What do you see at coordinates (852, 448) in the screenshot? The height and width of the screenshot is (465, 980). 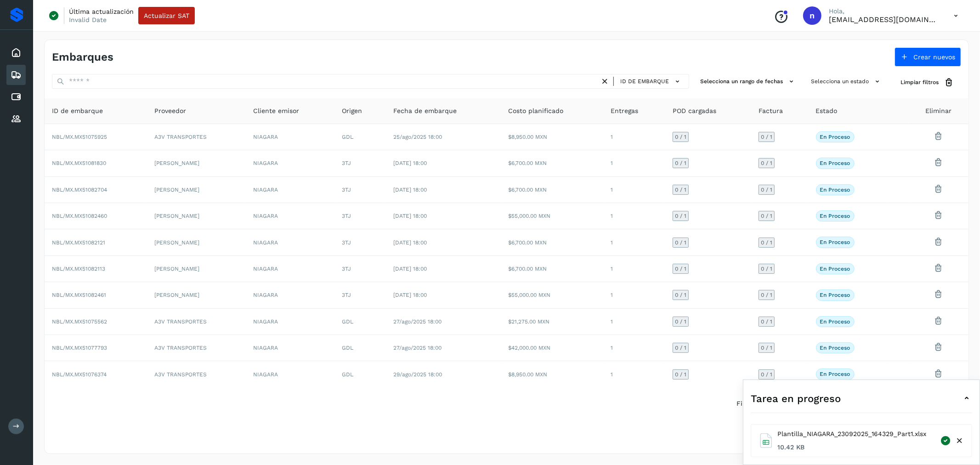 I see `span: 10.42 KB` at bounding box center [852, 448].